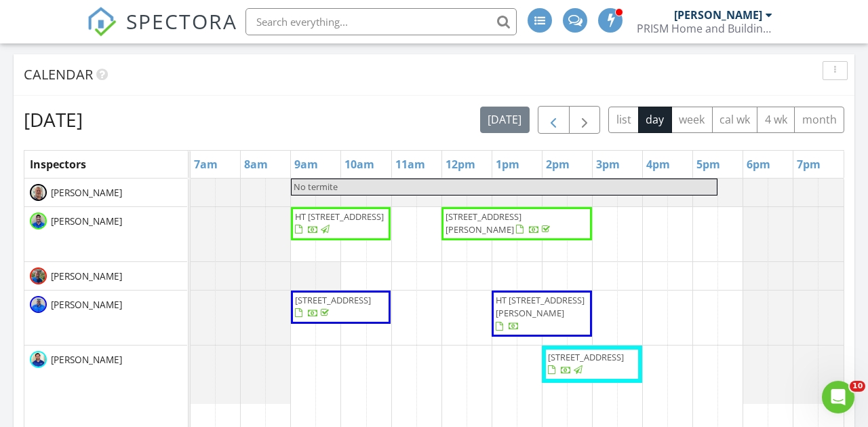  What do you see at coordinates (736, 119) in the screenshot?
I see `button: cal wk` at bounding box center [736, 119].